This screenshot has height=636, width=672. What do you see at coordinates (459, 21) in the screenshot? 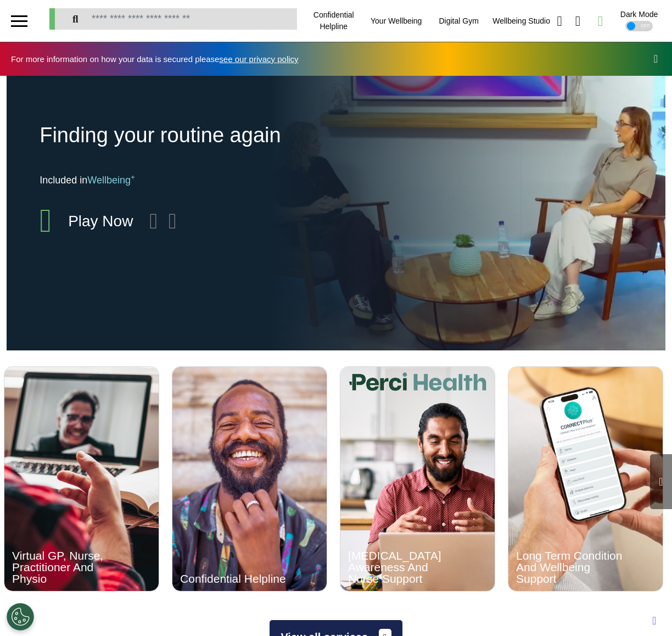
I see `div: Digital Gym` at bounding box center [459, 21].